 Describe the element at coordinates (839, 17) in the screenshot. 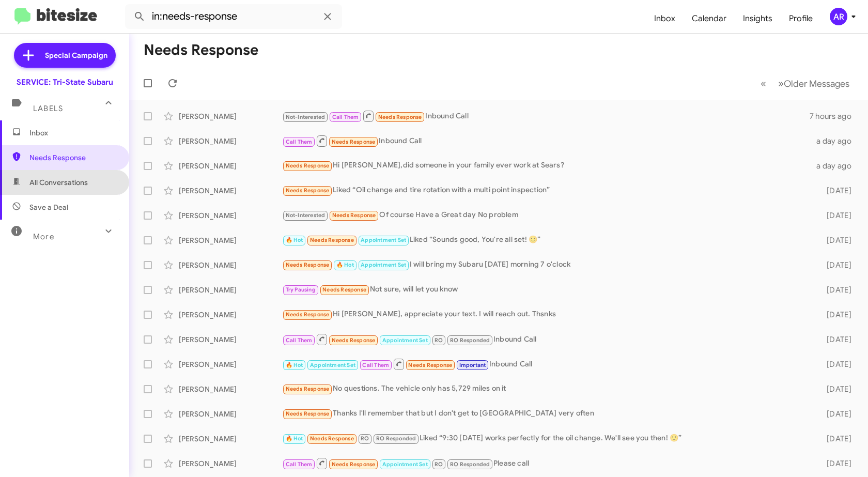

I see `button: AR` at that location.